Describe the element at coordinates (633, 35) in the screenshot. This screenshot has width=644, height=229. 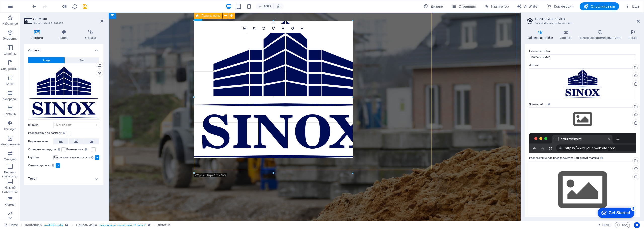
I see `h4: Языки` at that location.